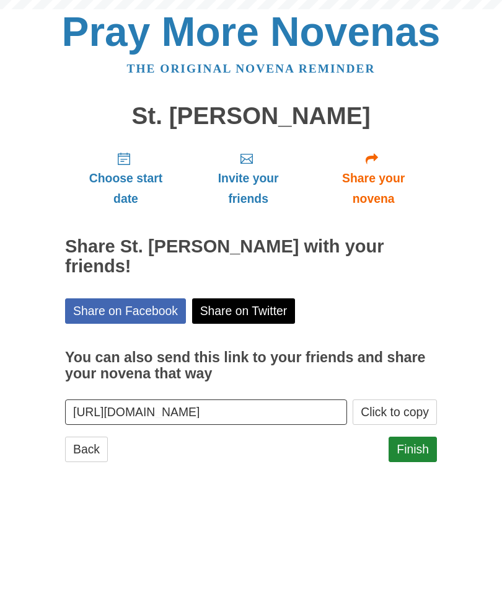 The height and width of the screenshot is (606, 502). I want to click on h3: You can also send this link to your friends and share your novena that way, so click(251, 365).